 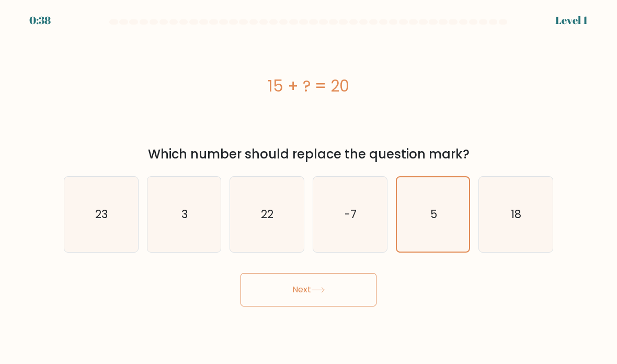 What do you see at coordinates (308, 290) in the screenshot?
I see `button: Next` at bounding box center [308, 290].